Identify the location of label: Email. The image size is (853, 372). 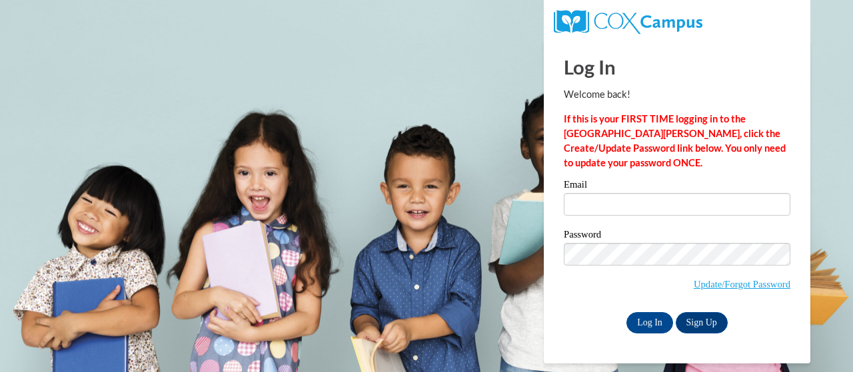
(677, 186).